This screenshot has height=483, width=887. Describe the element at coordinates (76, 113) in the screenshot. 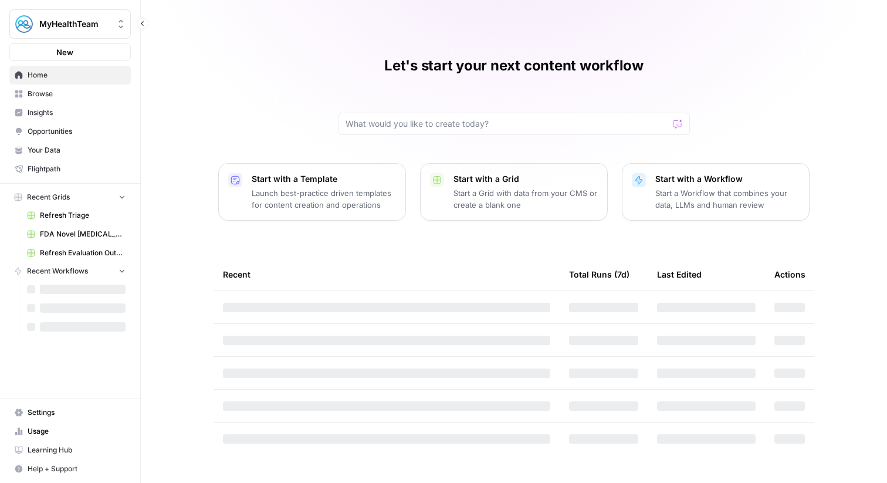

I see `span: Insights` at that location.